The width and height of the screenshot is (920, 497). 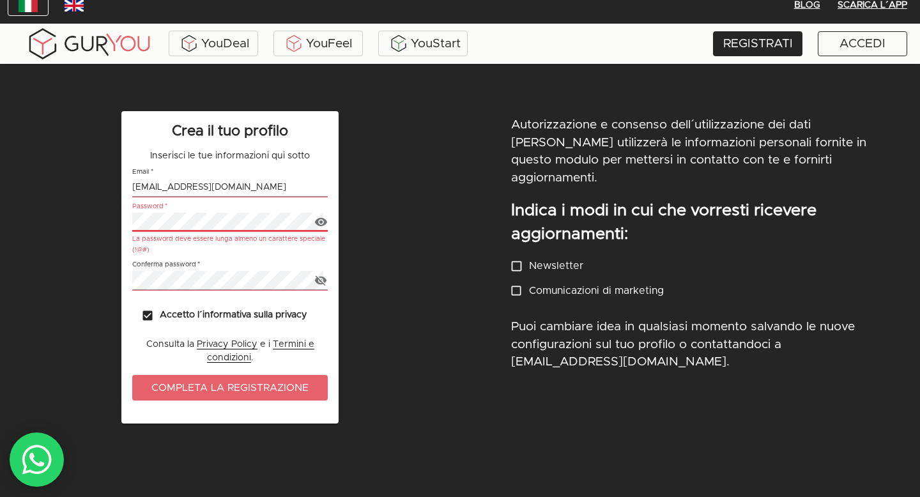 I want to click on a: YouFeel, so click(x=318, y=43).